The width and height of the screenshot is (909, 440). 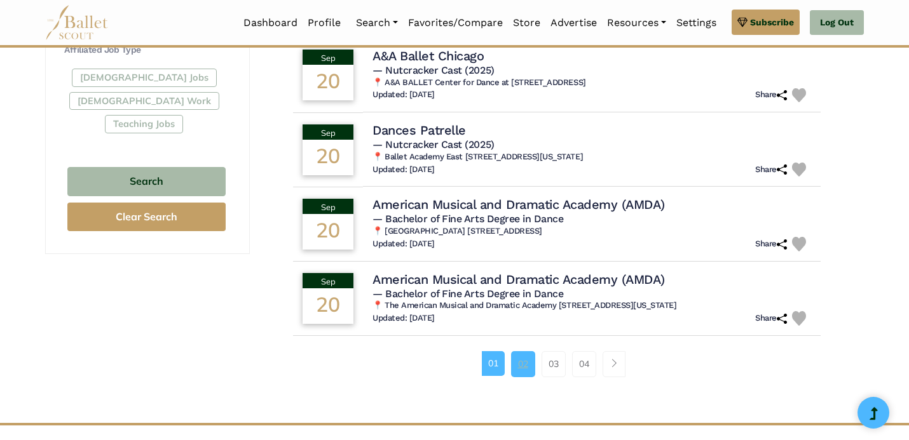 What do you see at coordinates (324, 23) in the screenshot?
I see `a: Profile` at bounding box center [324, 23].